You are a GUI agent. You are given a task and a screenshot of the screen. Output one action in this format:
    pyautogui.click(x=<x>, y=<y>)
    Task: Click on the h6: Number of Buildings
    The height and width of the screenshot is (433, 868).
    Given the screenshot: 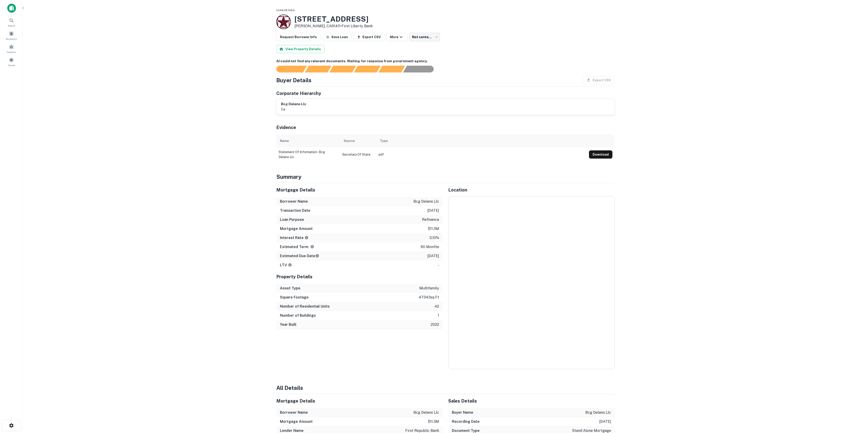 What is the action you would take?
    pyautogui.click(x=298, y=316)
    